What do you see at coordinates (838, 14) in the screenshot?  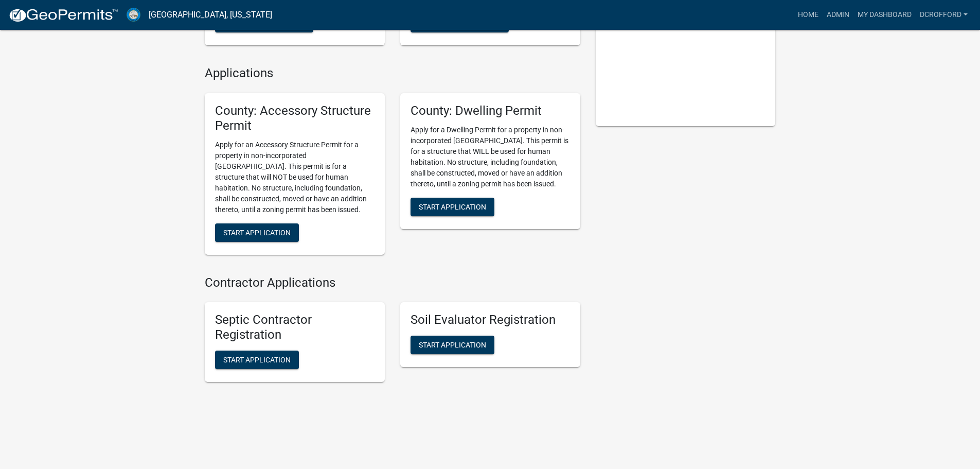 I see `a: Admin` at bounding box center [838, 14].